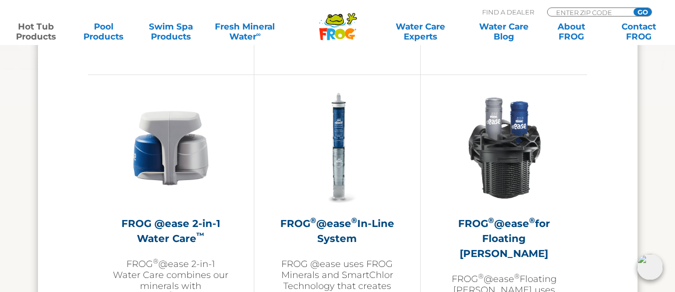 The image size is (675, 292). What do you see at coordinates (504, 148) in the screenshot?
I see `img: InLineWeir_Front_High_inserting-v2-300x300.png` at bounding box center [504, 148].